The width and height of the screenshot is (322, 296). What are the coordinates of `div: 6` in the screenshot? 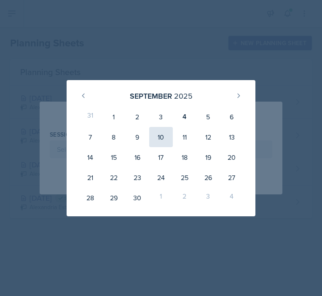 It's located at (232, 117).